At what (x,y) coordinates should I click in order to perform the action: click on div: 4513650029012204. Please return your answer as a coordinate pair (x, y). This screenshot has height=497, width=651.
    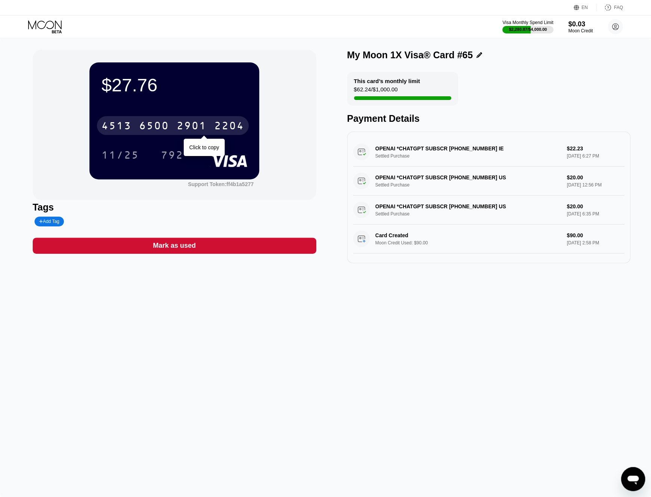
    Looking at the image, I should click on (173, 126).